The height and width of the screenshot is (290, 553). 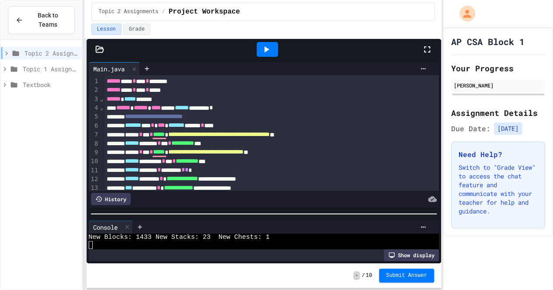 I want to click on span: Project Workspace, so click(x=204, y=12).